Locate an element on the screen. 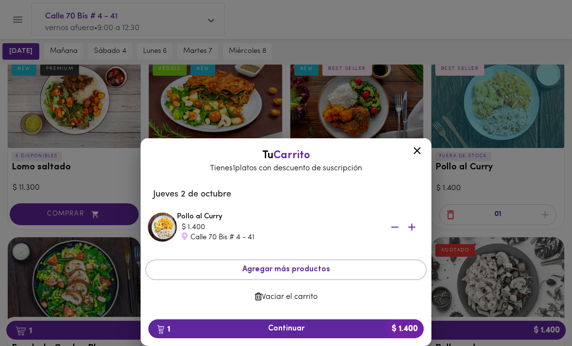 Image resolution: width=572 pixels, height=346 pixels. span: Agregar más productos is located at coordinates (286, 269).